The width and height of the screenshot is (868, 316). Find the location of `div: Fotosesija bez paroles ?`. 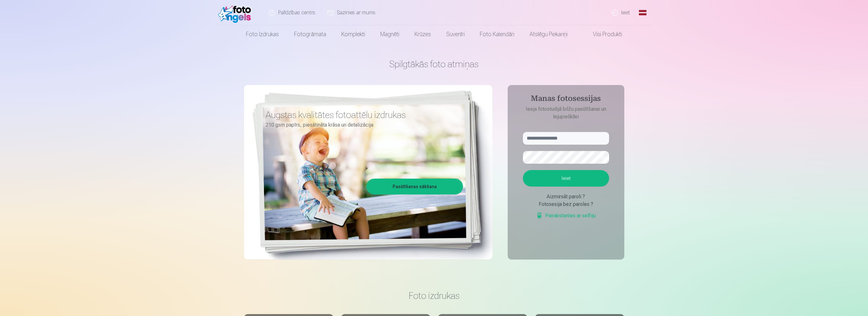

div: Fotosesija bez paroles ? is located at coordinates (565, 204).